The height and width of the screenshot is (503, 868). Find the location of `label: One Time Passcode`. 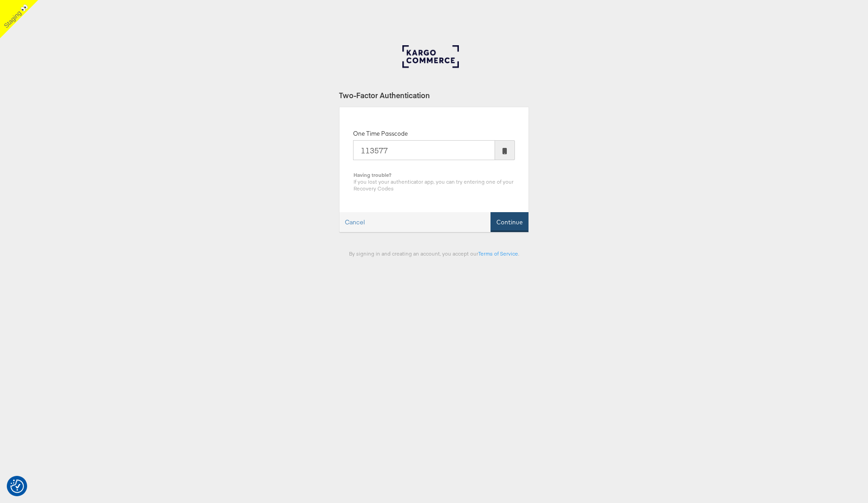

label: One Time Passcode is located at coordinates (380, 134).